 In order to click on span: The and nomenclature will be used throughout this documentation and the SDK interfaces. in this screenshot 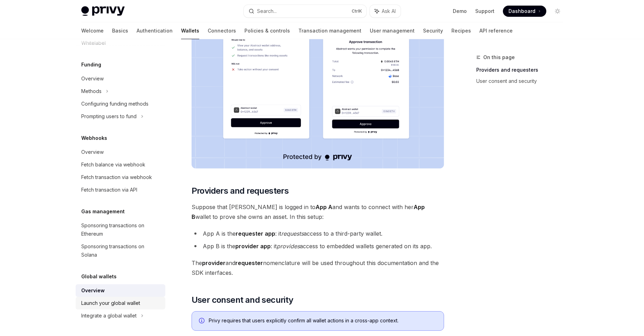, I will do `click(318, 268)`.